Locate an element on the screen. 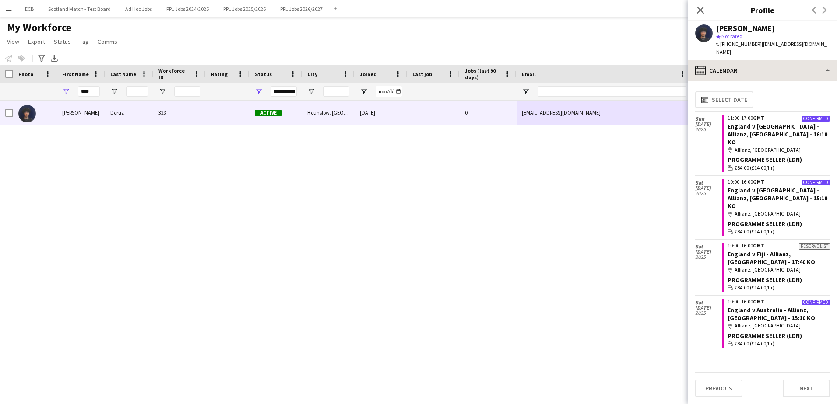  button: Next is located at coordinates (806, 389).